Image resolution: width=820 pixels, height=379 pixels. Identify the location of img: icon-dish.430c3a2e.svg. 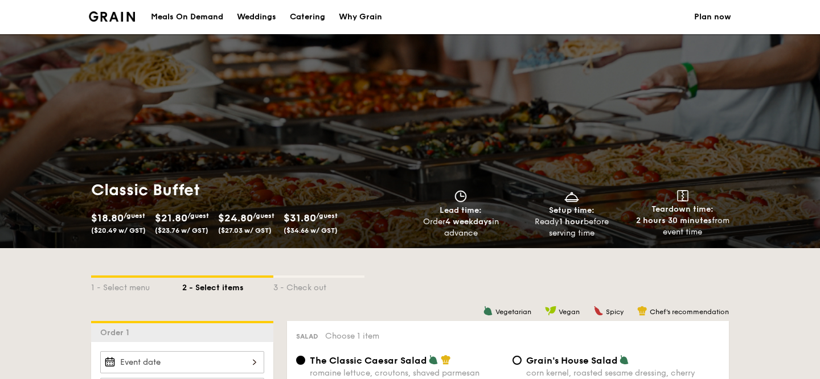
(571, 196).